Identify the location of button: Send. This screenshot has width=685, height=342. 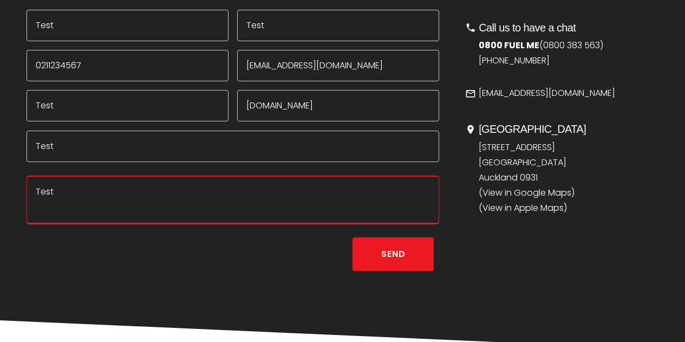
(393, 254).